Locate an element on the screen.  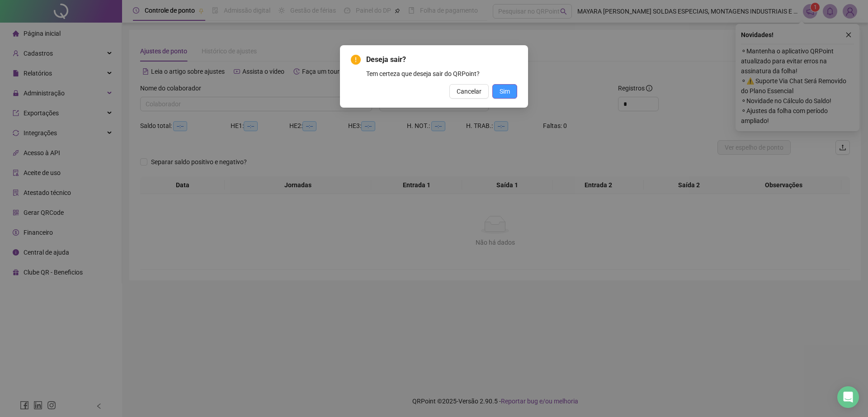
span: Sim is located at coordinates (505, 92).